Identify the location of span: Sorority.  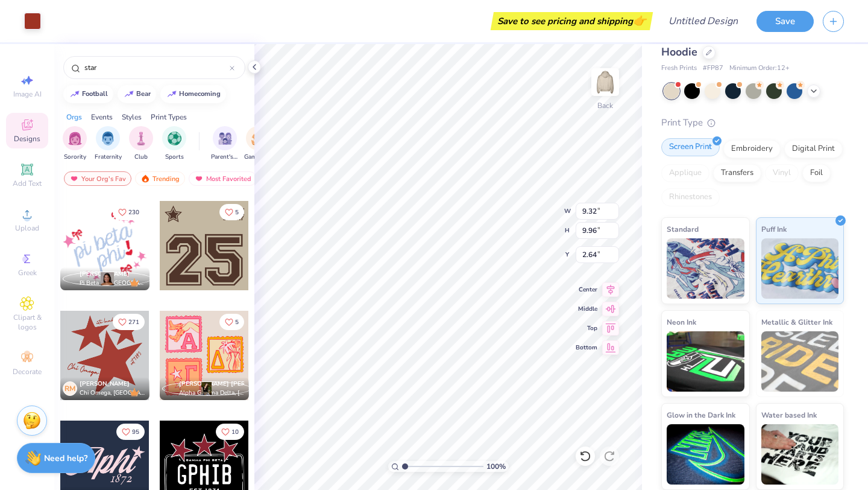
(75, 157).